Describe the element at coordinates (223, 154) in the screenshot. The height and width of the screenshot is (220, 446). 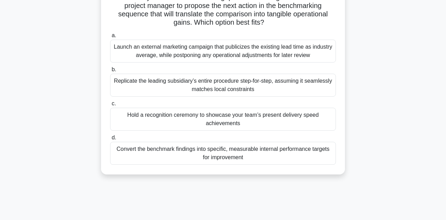
I see `div: Convert the benchmark findings into specific, measurable internal performance targets for improve...` at that location.